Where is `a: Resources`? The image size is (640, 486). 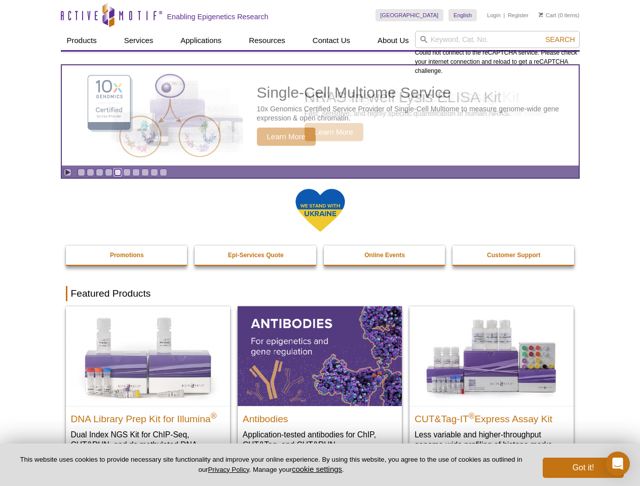 a: Resources is located at coordinates (267, 41).